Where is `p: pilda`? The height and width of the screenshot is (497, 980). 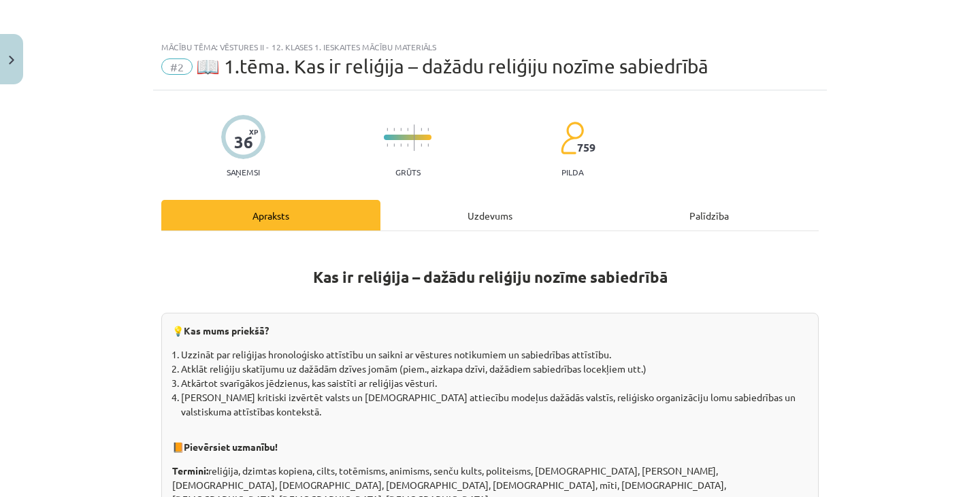
p: pilda is located at coordinates (573, 172).